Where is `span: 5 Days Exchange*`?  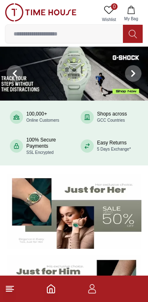
span: 5 Days Exchange* is located at coordinates (114, 149).